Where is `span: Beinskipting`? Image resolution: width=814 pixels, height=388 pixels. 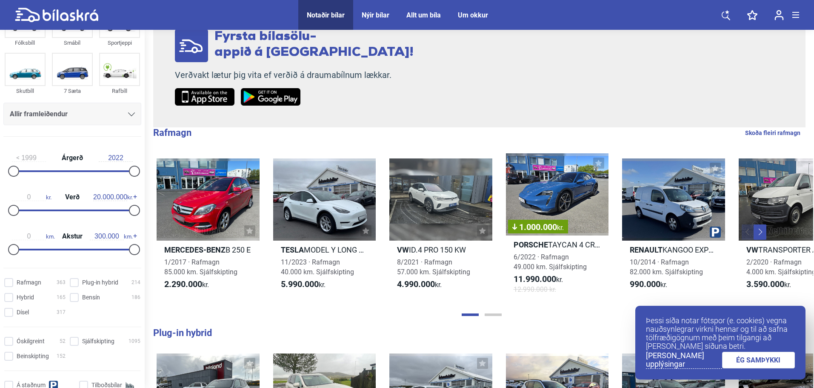
span: Beinskipting is located at coordinates (33, 356).